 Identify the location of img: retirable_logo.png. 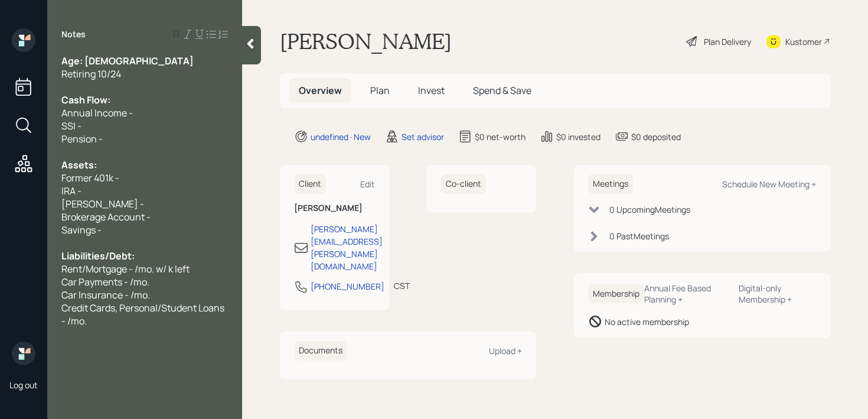
(24, 353).